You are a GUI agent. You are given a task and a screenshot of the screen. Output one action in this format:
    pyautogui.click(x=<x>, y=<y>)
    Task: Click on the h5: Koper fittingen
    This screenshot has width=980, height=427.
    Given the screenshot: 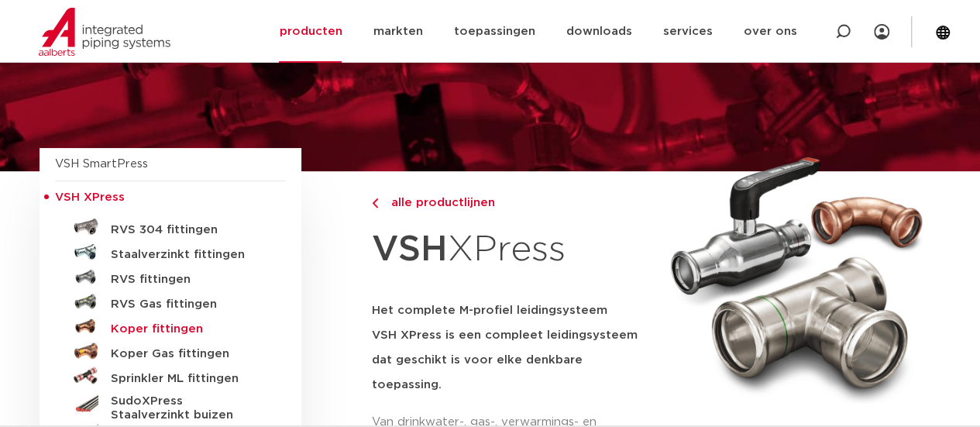 What is the action you would take?
    pyautogui.click(x=188, y=329)
    